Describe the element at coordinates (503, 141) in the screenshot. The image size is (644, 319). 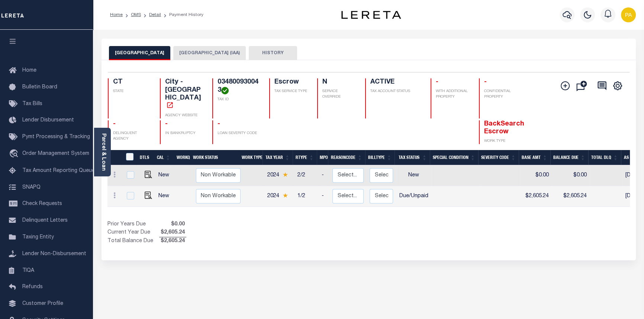
I see `p: WORK TYPE` at that location.